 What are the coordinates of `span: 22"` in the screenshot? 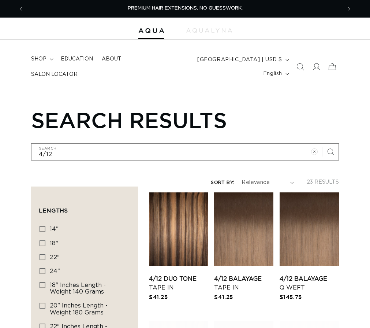 It's located at (55, 257).